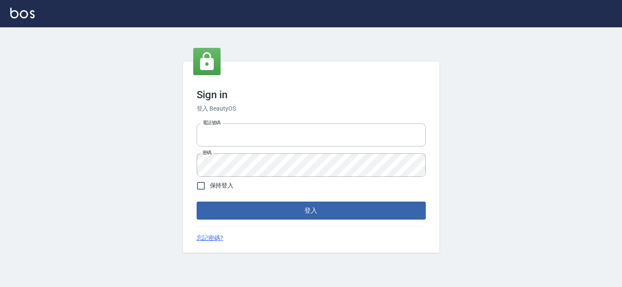 This screenshot has height=287, width=622. What do you see at coordinates (211, 123) in the screenshot?
I see `label: 電話號碼` at bounding box center [211, 123].